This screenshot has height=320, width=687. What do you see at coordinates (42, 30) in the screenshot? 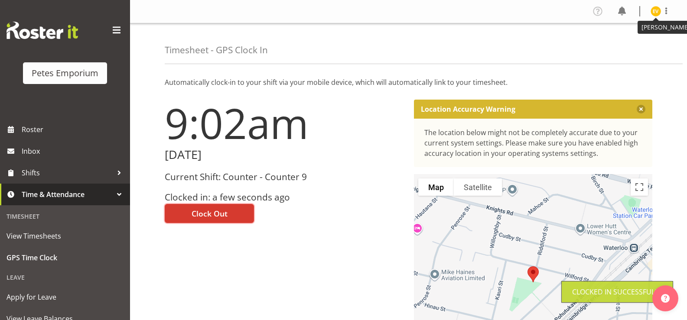
I see `img: Rosterit website logo` at bounding box center [42, 30].